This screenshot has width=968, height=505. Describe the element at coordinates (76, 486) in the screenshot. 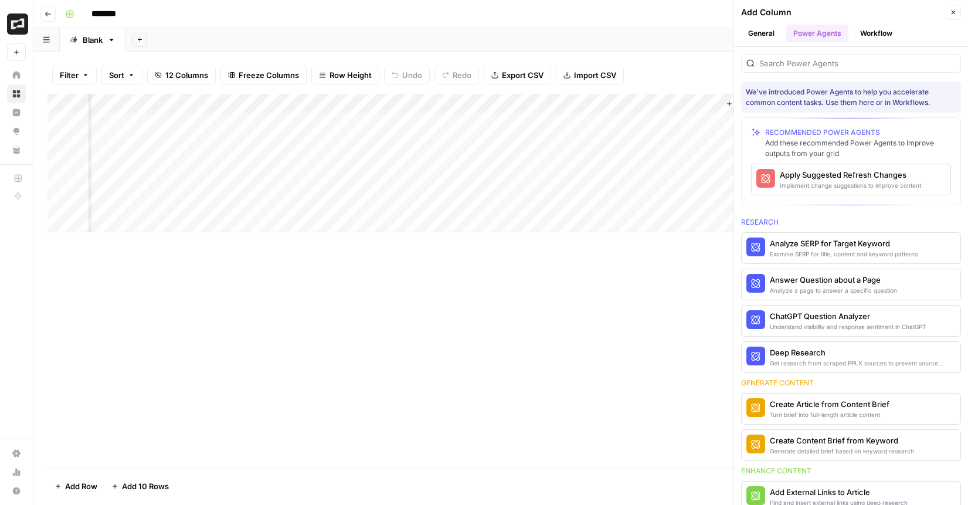

I see `button: Add Row` at that location.